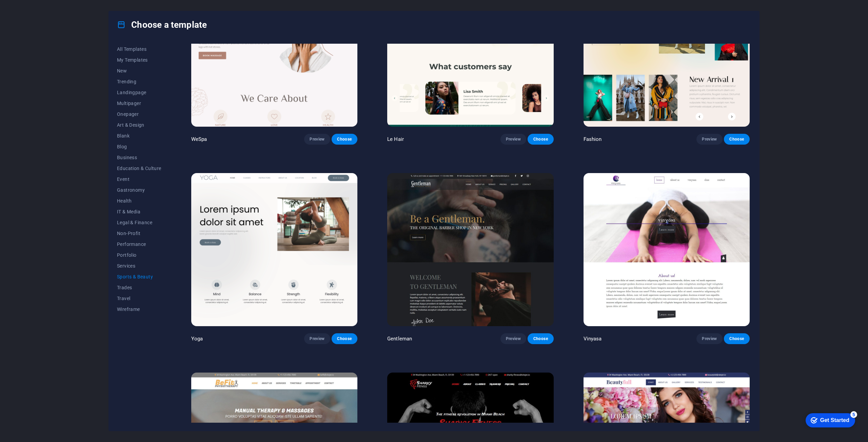  What do you see at coordinates (139, 92) in the screenshot?
I see `span: Landingpage` at bounding box center [139, 92].